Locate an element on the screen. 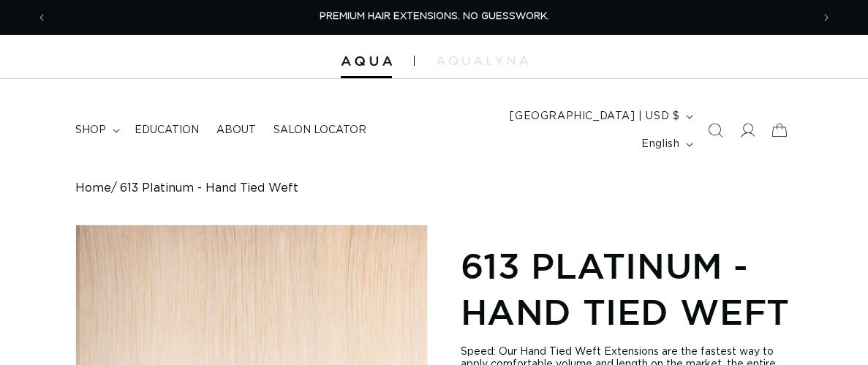 This screenshot has width=868, height=365. span: shop is located at coordinates (91, 130).